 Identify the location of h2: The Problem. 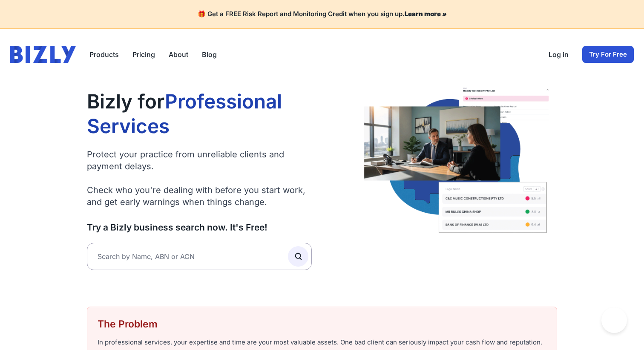
(322, 324).